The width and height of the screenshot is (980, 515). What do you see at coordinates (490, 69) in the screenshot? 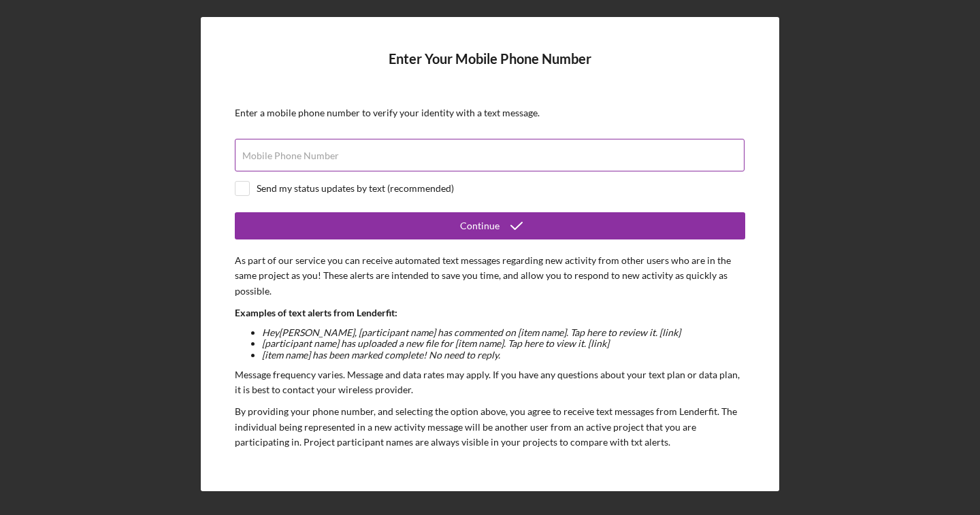
I see `h4: Enter Your Mobile Phone Number` at bounding box center [490, 69].